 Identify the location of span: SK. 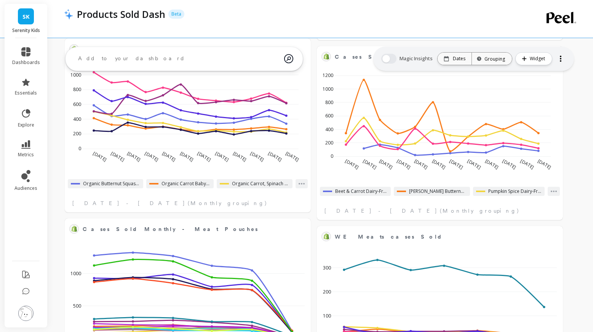
(26, 16).